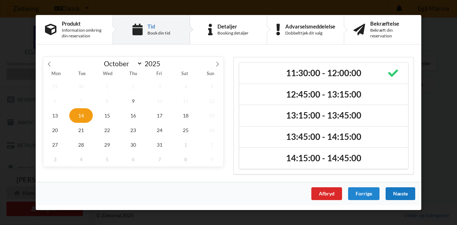  Describe the element at coordinates (326, 194) in the screenshot. I see `div: Afbryd` at that location.